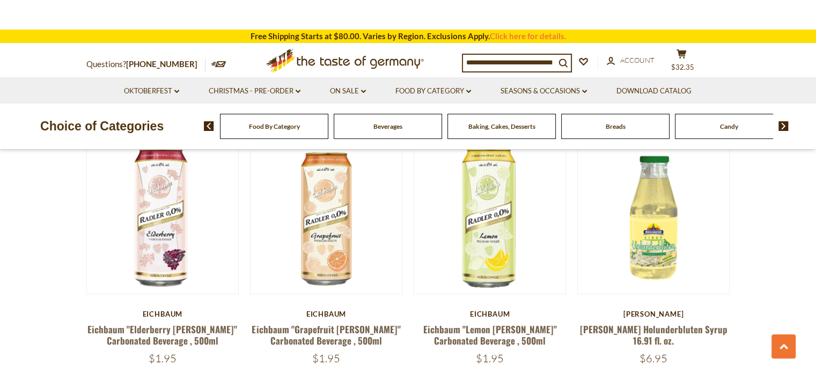  I want to click on p: Questions?, so click(146, 64).